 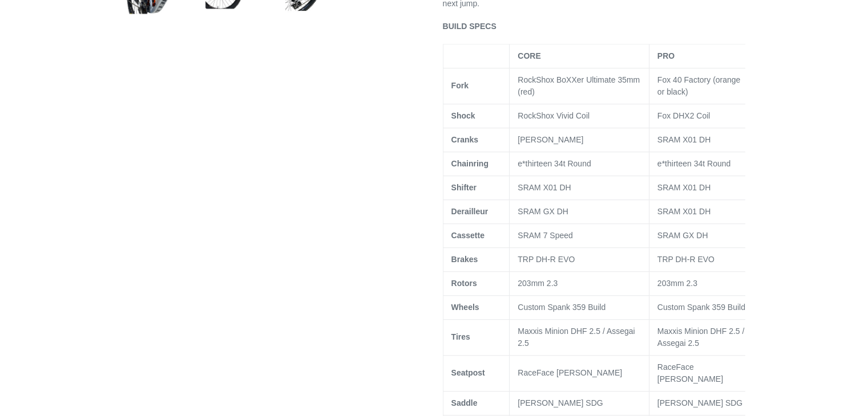 What do you see at coordinates (470, 211) in the screenshot?
I see `b: Derailleur` at bounding box center [470, 211].